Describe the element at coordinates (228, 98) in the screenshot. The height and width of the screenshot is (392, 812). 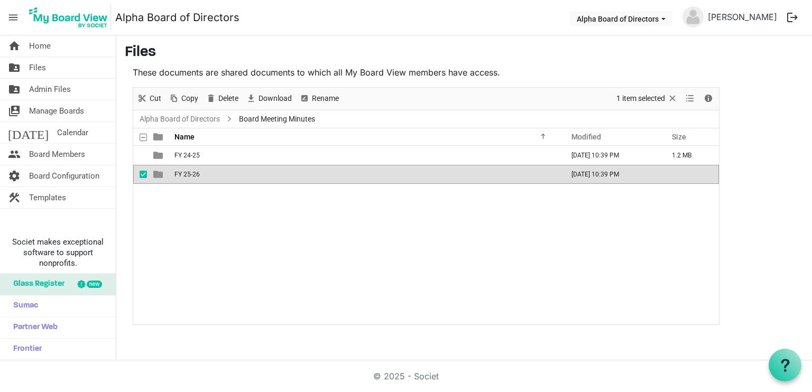
I see `span: Delete` at that location.